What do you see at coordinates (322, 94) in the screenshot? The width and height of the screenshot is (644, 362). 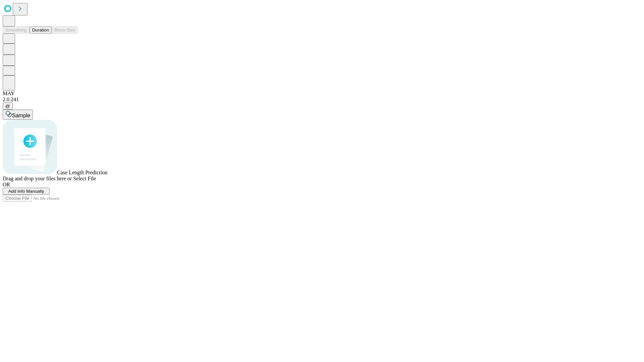 I see `div: MAY` at bounding box center [322, 94].